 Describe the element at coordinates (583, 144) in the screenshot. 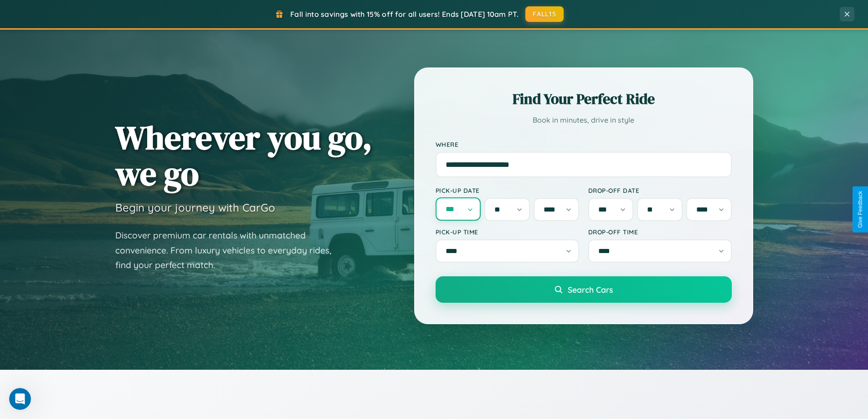

I see `label: Where` at that location.